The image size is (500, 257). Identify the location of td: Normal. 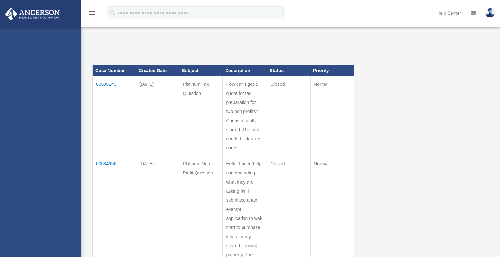
(332, 116).